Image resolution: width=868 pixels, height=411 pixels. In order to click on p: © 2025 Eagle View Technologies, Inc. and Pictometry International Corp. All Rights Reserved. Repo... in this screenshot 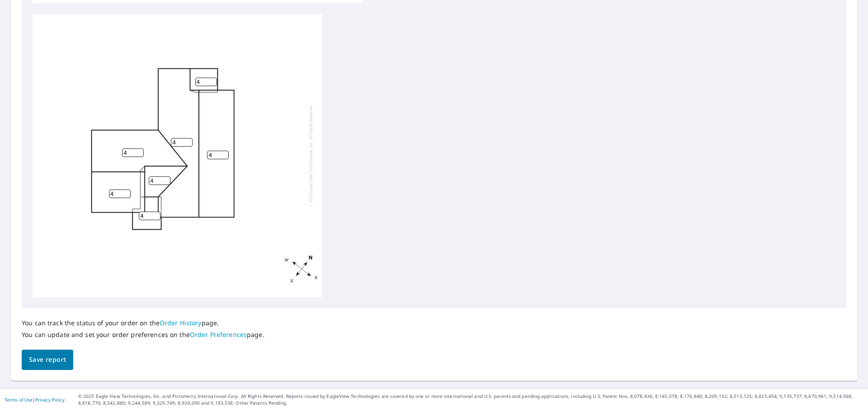, I will do `click(471, 400)`.